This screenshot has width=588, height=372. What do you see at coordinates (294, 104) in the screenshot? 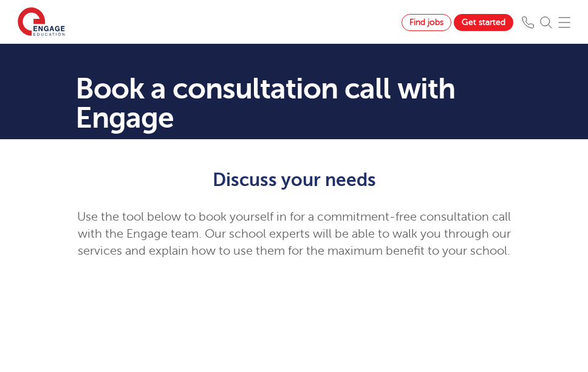
I see `h1: Book a consultation call with Engage` at bounding box center [294, 104].